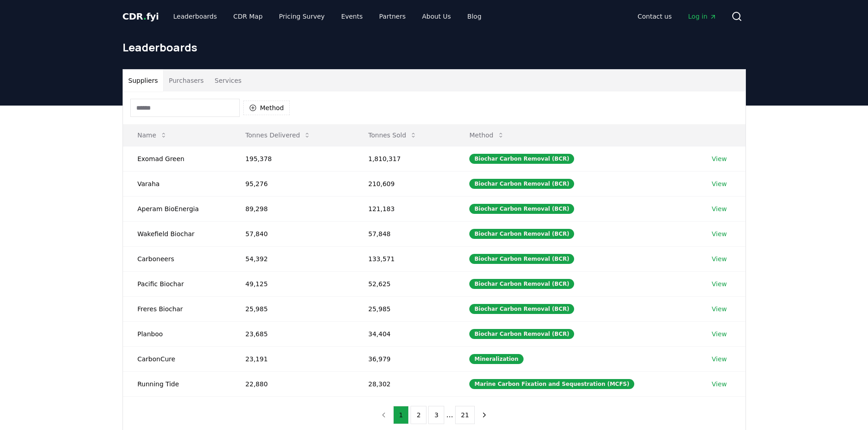 The width and height of the screenshot is (868, 430). Describe the element at coordinates (404, 209) in the screenshot. I see `td: 121,183` at that location.